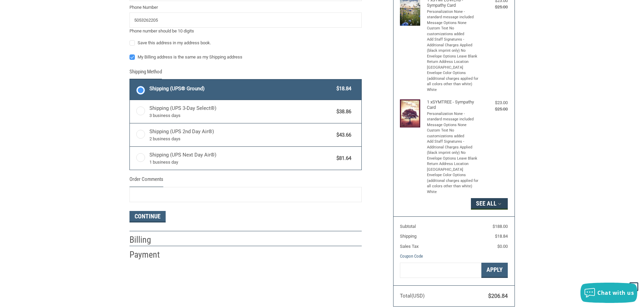 The height and width of the screenshot is (308, 644). Describe the element at coordinates (489, 204) in the screenshot. I see `button: See All` at that location.